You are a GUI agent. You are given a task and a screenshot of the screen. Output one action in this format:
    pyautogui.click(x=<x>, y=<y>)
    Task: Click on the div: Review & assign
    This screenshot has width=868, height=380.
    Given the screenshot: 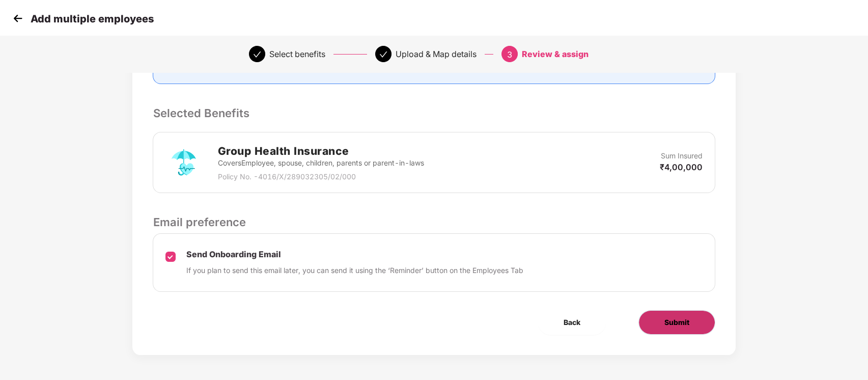 What is the action you would take?
    pyautogui.click(x=555, y=54)
    